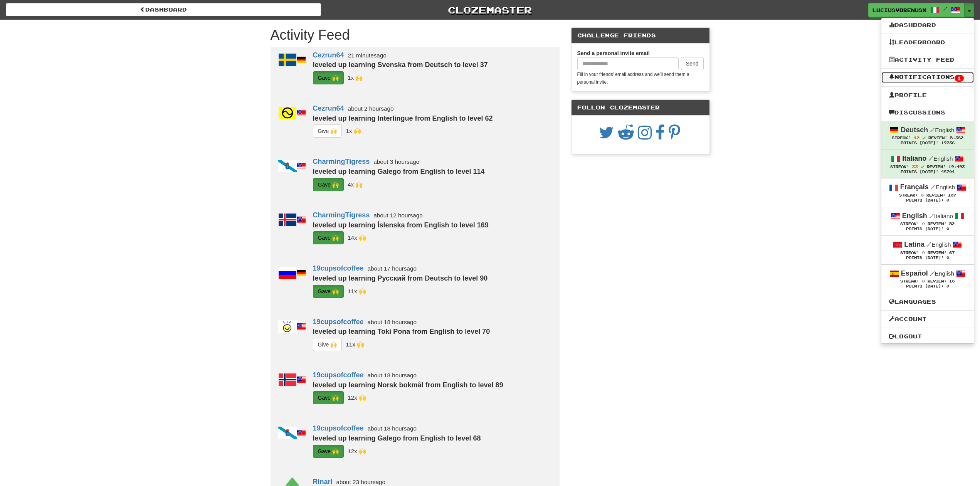 This screenshot has width=980, height=486. I want to click on div: Challenge Friends, so click(640, 36).